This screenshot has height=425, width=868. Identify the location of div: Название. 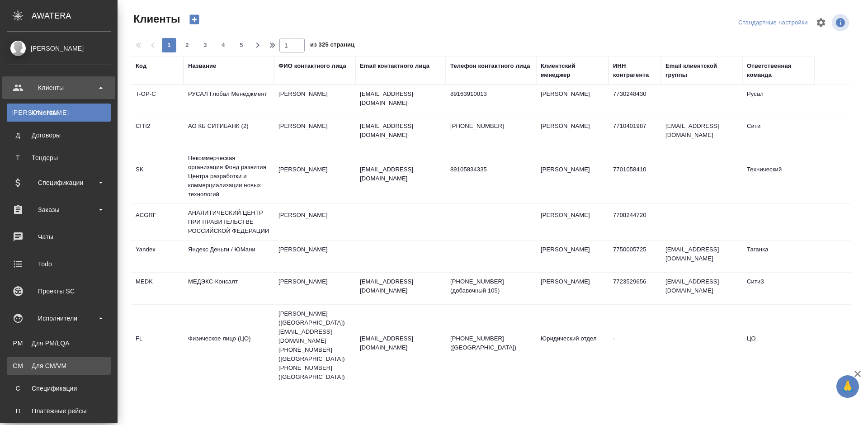
(202, 66).